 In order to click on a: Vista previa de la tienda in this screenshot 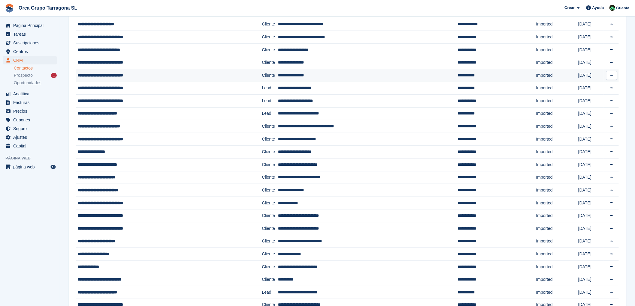, I will do `click(53, 167)`.